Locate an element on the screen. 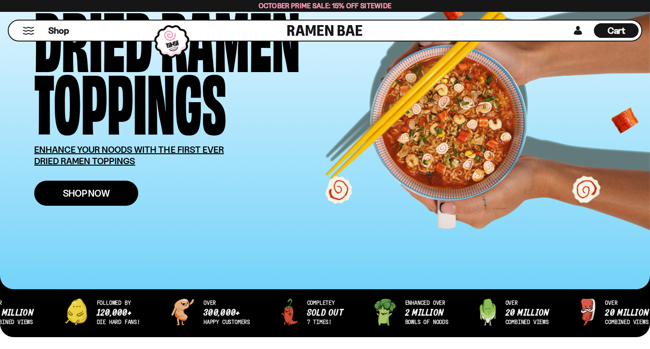  span: October Prime Sale: 15% off Sitewide is located at coordinates (325, 5).